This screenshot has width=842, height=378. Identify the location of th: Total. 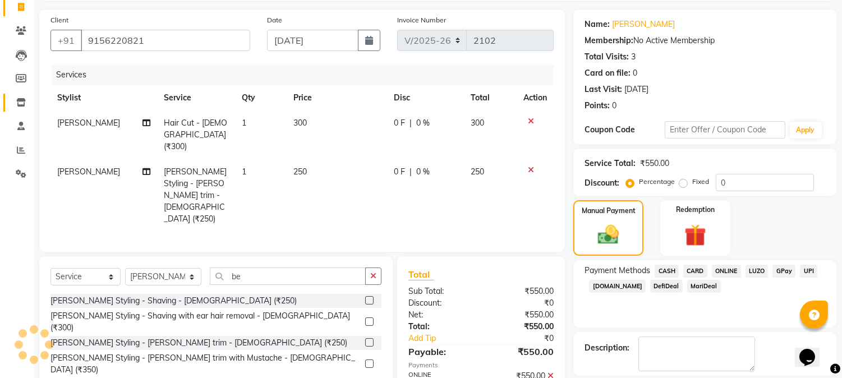
(491, 98).